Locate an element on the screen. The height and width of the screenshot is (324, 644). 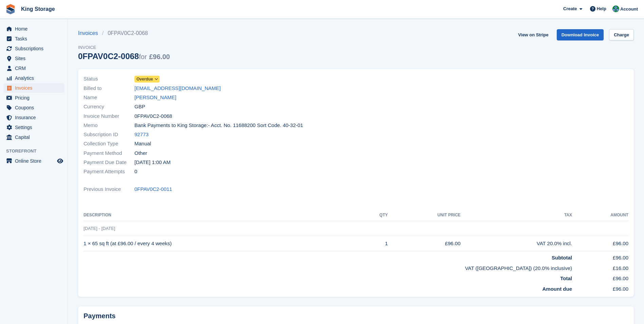
a: 0FPAV0C2-0011 is located at coordinates (153, 189).